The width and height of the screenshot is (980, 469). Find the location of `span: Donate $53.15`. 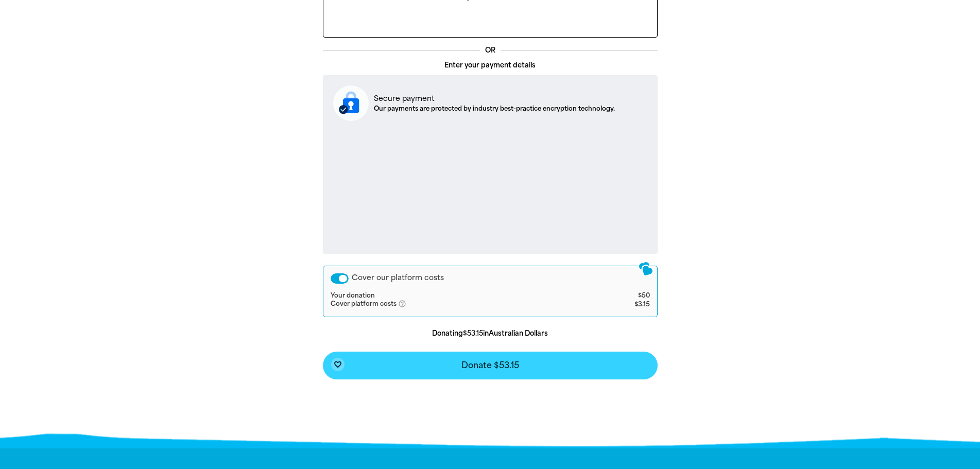

span: Donate $53.15 is located at coordinates (490, 366).